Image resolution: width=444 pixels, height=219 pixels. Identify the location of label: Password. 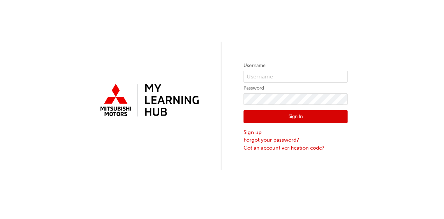
(296, 88).